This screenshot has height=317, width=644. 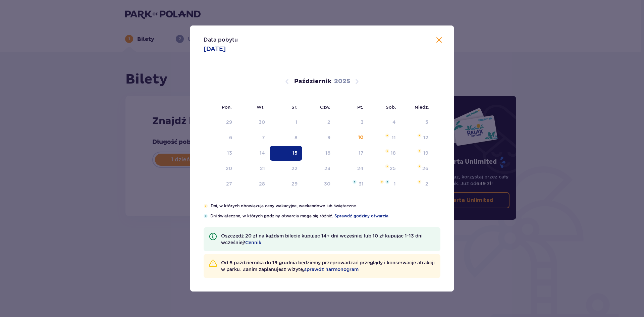 I want to click on div: 7, so click(x=263, y=137).